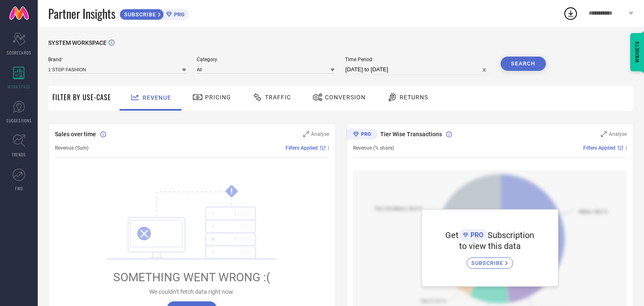 The height and width of the screenshot is (306, 644). What do you see at coordinates (117, 59) in the screenshot?
I see `span: Brand` at bounding box center [117, 59].